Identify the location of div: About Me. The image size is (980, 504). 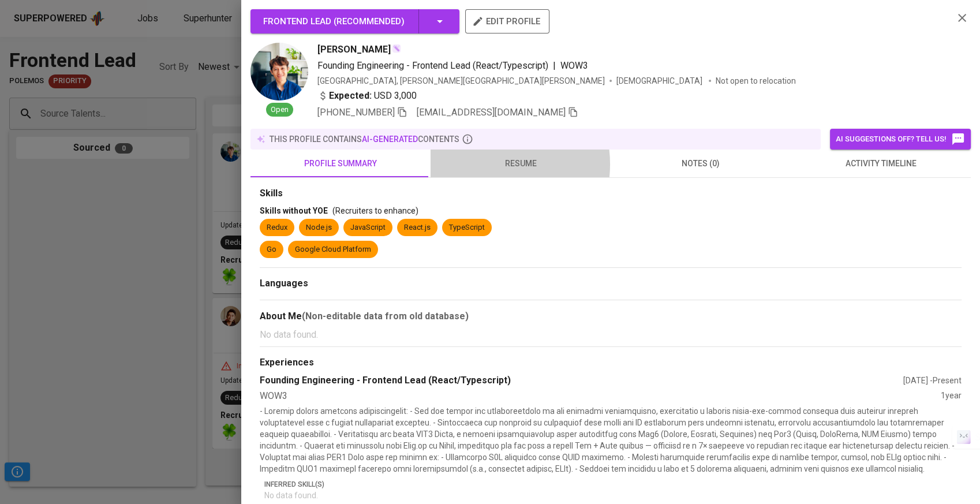
(611, 316).